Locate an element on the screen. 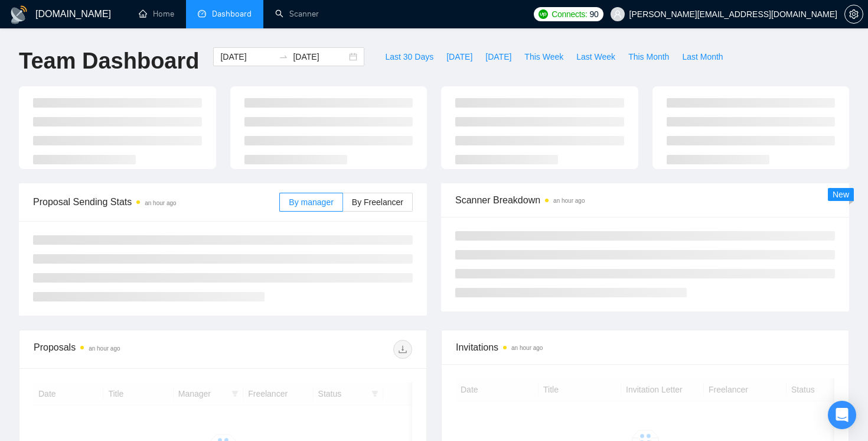  span: Last Week is located at coordinates (596, 57).